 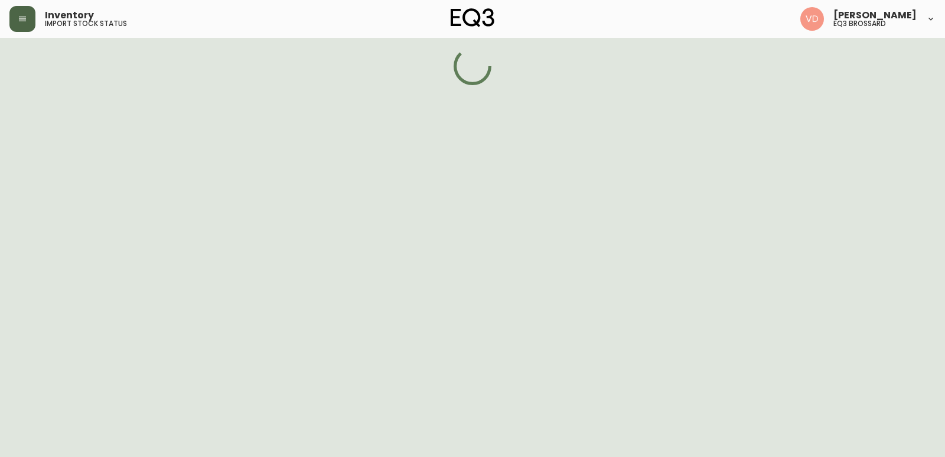 I want to click on h5: import stock status, so click(x=86, y=24).